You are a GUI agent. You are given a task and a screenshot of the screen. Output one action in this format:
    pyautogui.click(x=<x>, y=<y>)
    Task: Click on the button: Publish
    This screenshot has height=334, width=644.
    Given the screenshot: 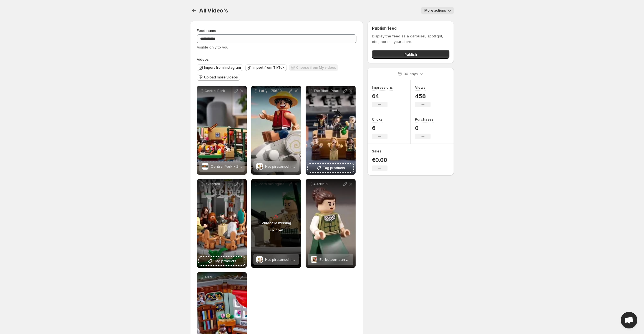 What is the action you would take?
    pyautogui.click(x=411, y=54)
    